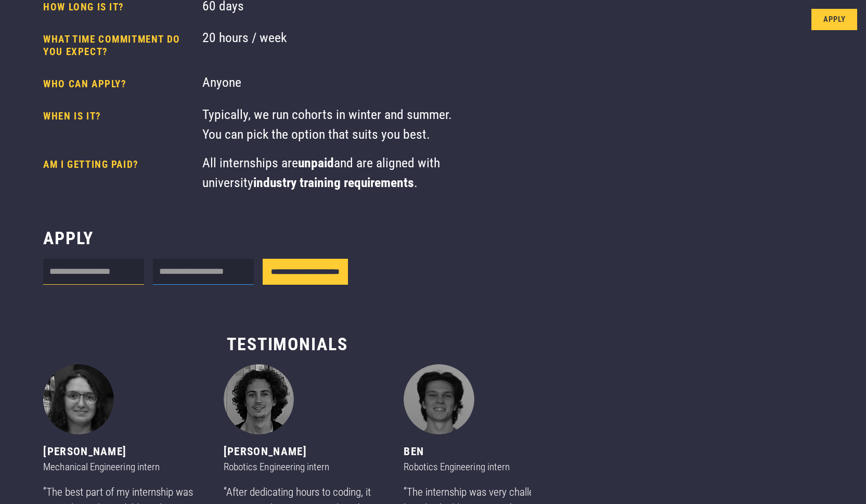  Describe the element at coordinates (196, 274) in the screenshot. I see `form: Internship form` at that location.